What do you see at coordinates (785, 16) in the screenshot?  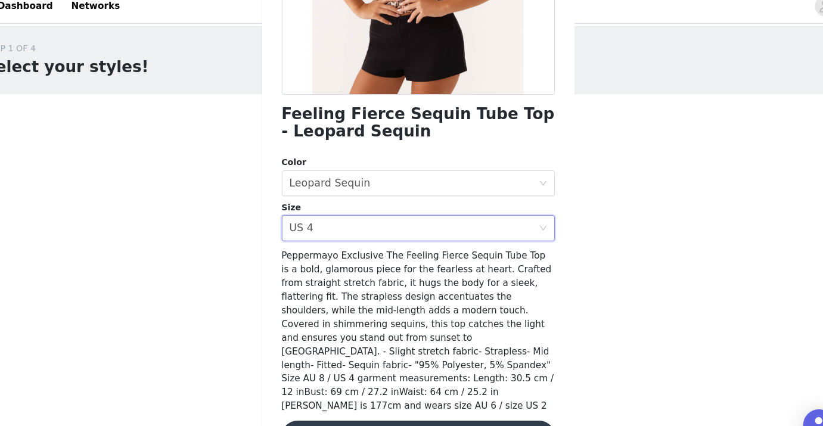 I see `div: avatar` at bounding box center [785, 16].